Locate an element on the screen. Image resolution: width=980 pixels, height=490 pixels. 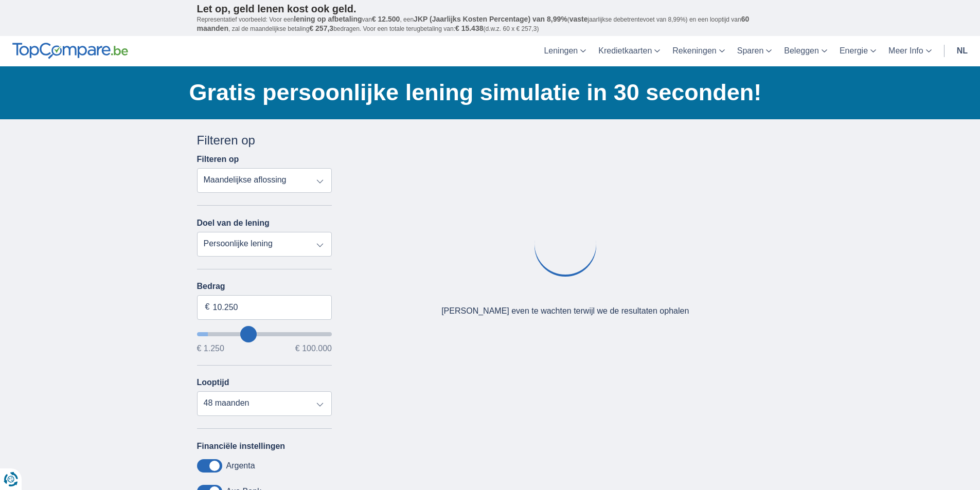
label: Argenta is located at coordinates (241, 466).